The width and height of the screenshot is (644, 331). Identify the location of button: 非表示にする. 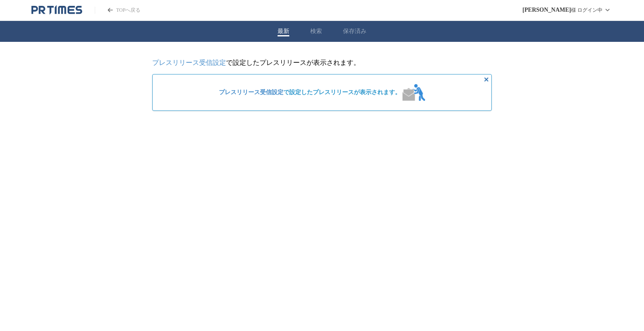
(486, 79).